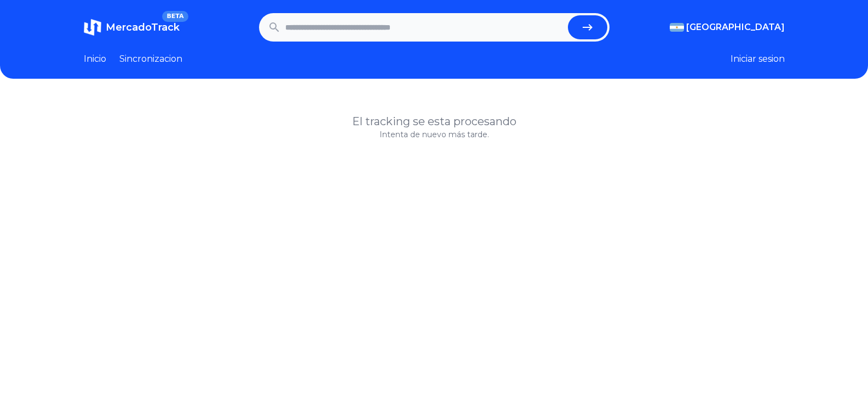 Image resolution: width=868 pixels, height=410 pixels. What do you see at coordinates (757, 59) in the screenshot?
I see `button: Iniciar sesion` at bounding box center [757, 59].